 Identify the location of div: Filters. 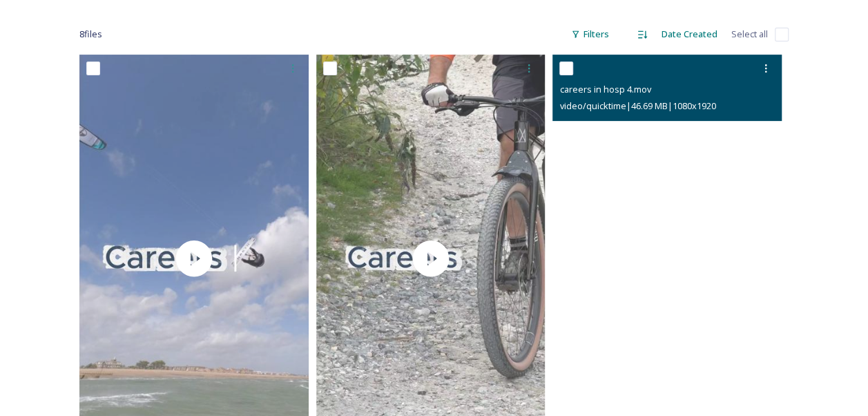
(590, 34).